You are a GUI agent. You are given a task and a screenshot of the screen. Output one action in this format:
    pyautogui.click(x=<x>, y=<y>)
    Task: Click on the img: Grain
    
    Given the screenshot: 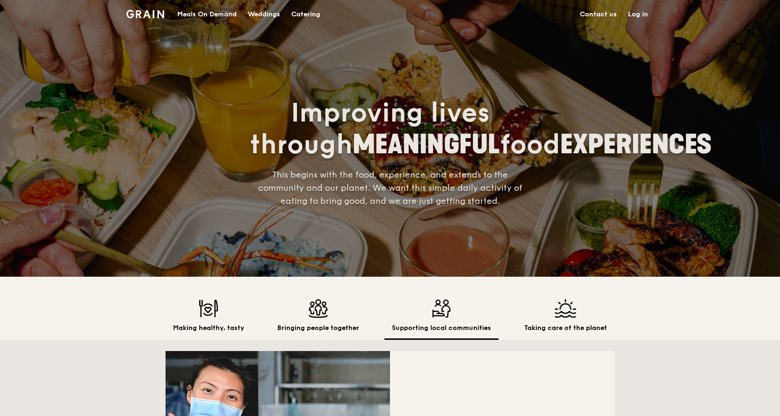 What is the action you would take?
    pyautogui.click(x=145, y=14)
    